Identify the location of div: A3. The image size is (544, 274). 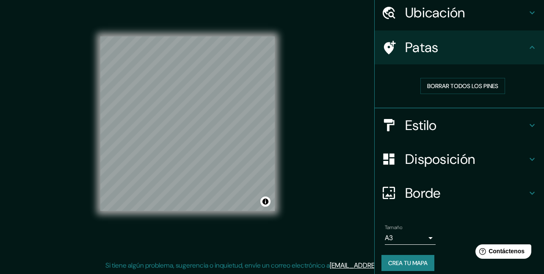
(410, 238).